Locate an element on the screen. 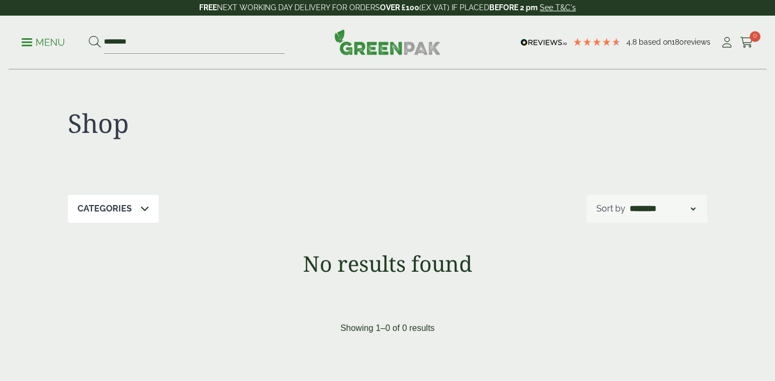  strong: OVER £100 is located at coordinates (399, 8).